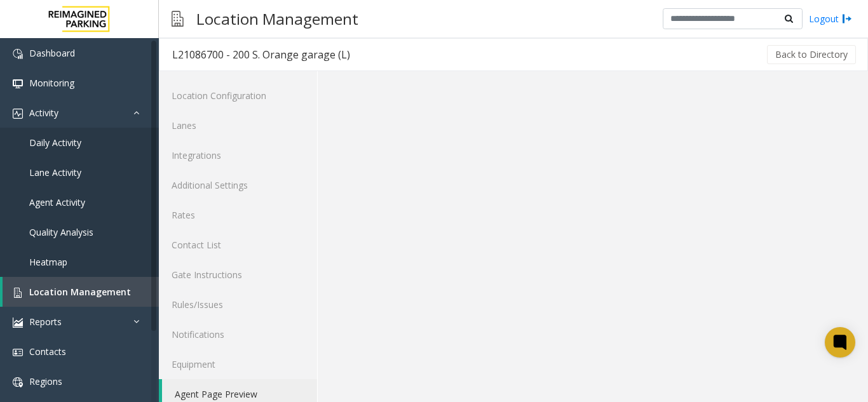 This screenshot has height=402, width=868. What do you see at coordinates (237, 215) in the screenshot?
I see `a: Rates` at bounding box center [237, 215].